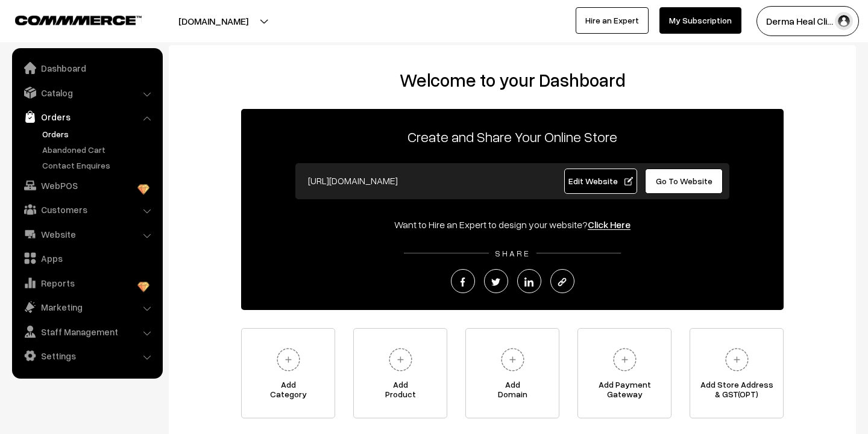  What do you see at coordinates (87, 307) in the screenshot?
I see `a: Marketing` at bounding box center [87, 307].